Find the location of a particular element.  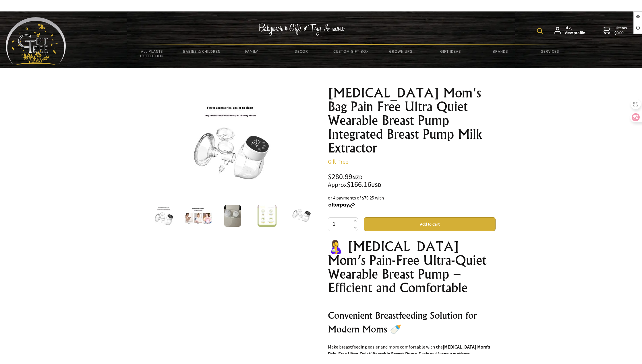

a: Gift Tree is located at coordinates (338, 162).